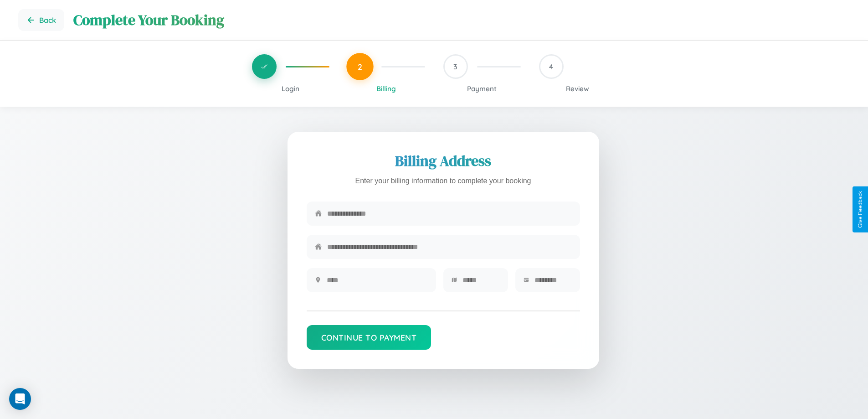  What do you see at coordinates (369, 337) in the screenshot?
I see `button: Continue to Payment` at bounding box center [369, 337].